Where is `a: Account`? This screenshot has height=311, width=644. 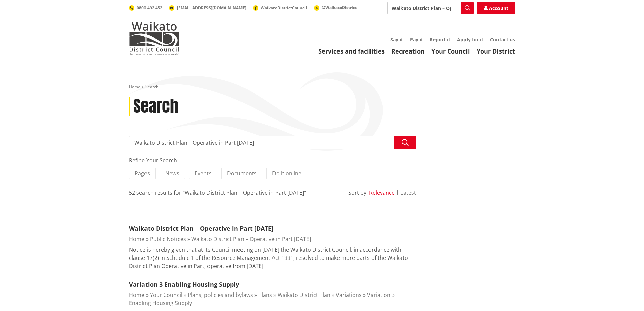 a: Account is located at coordinates (496, 8).